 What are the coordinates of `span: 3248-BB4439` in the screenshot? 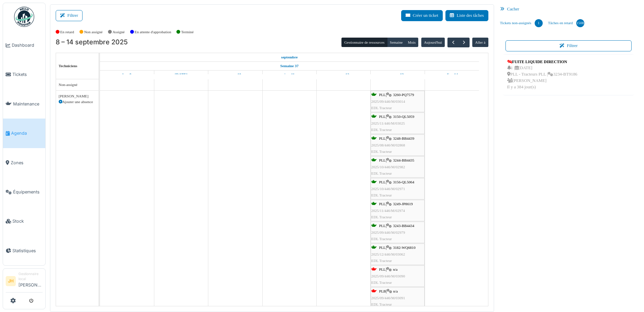 It's located at (403, 138).